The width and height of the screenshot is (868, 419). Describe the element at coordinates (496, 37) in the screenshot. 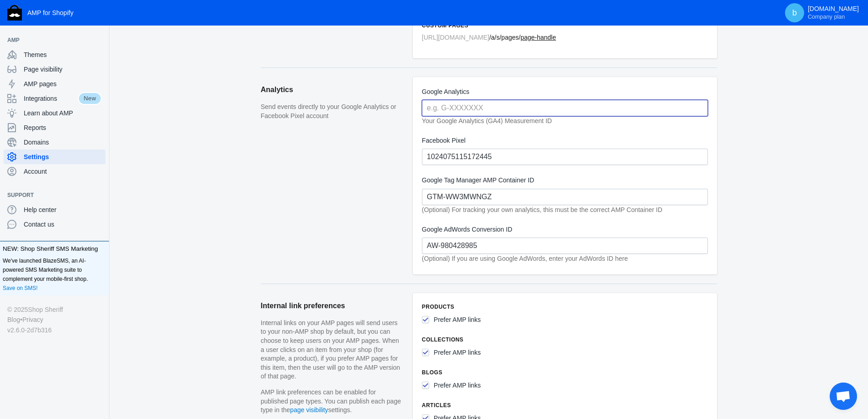

I see `span: a/s` at that location.